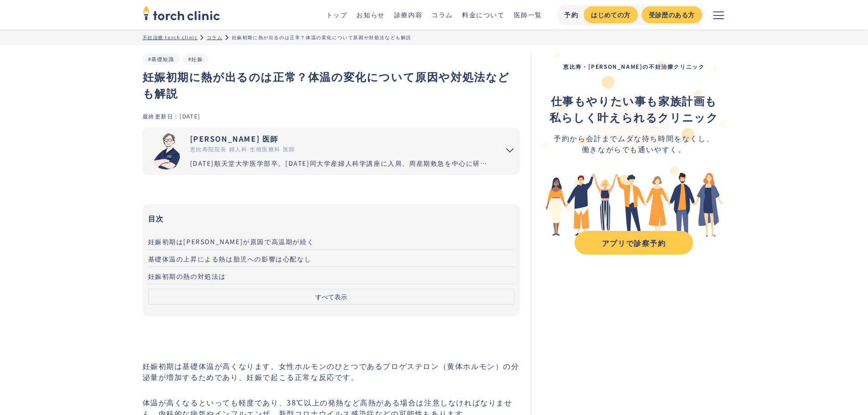  Describe the element at coordinates (610, 14) in the screenshot. I see `a: はじめての方` at that location.